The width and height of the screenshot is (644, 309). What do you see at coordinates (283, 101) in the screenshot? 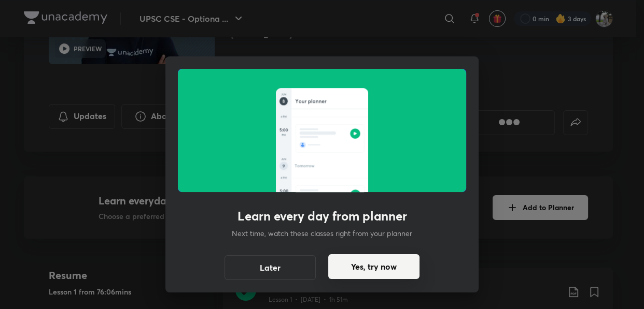
I see `g: 8` at bounding box center [283, 101].